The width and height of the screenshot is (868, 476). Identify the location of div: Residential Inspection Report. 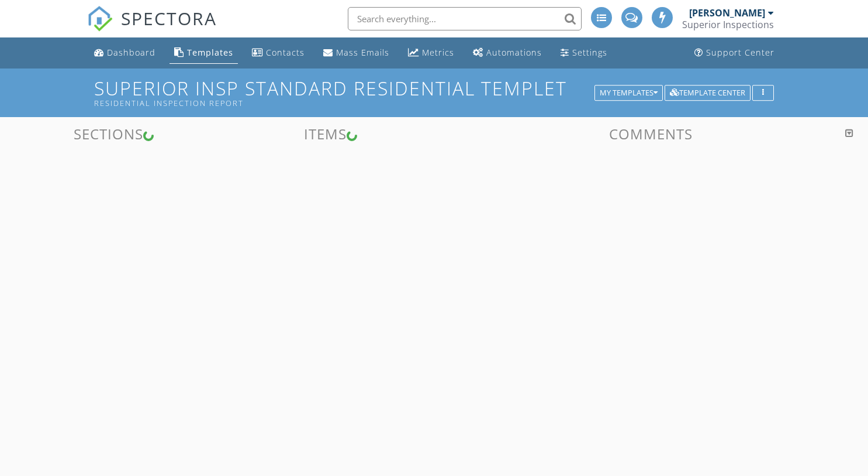
(346, 103).